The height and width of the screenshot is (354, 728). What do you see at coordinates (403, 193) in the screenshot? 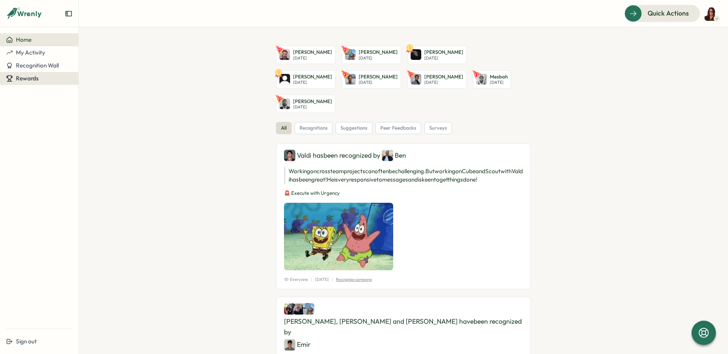
I see `p: 🚨 Execute with Urgency` at bounding box center [403, 193].